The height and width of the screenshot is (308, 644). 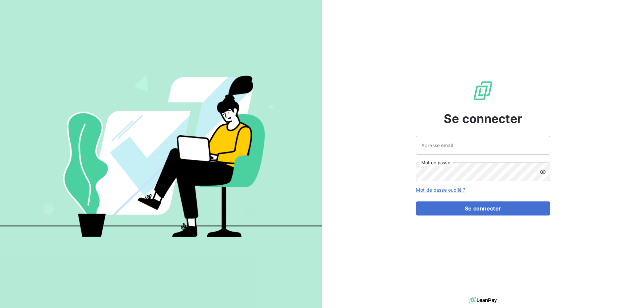 I want to click on img: logo, so click(x=483, y=301).